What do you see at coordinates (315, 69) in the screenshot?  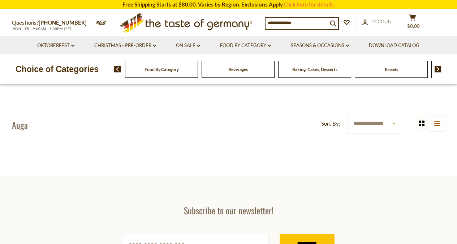 I see `a: Baking, Cakes, Desserts` at bounding box center [315, 69].